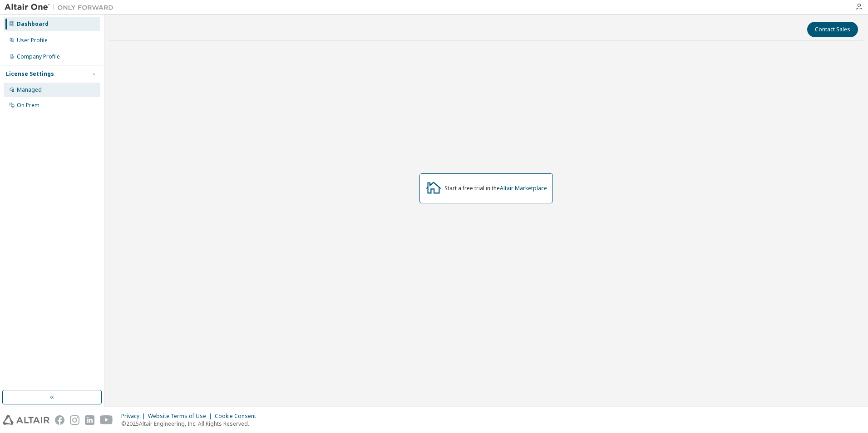  What do you see at coordinates (75, 420) in the screenshot?
I see `img: instagram.svg` at bounding box center [75, 420].